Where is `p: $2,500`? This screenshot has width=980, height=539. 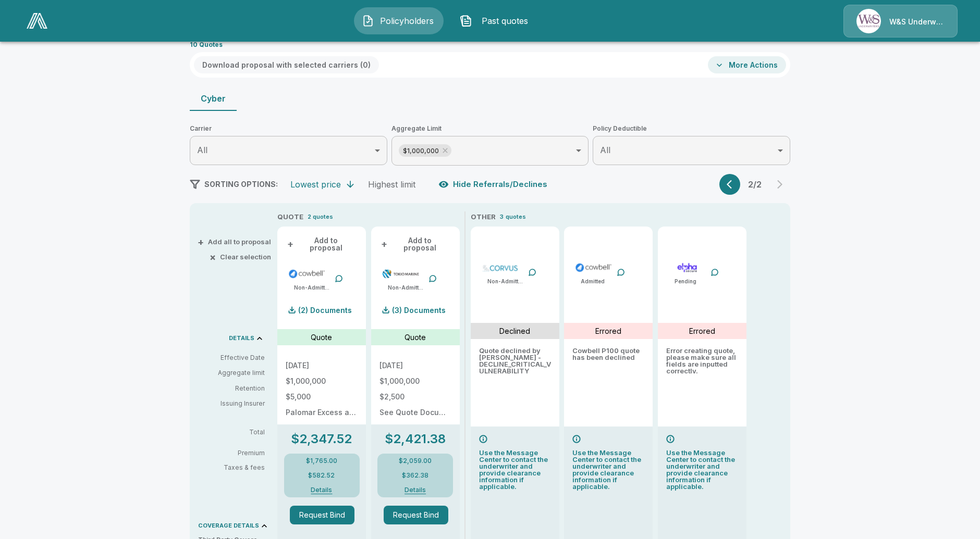 p: $2,500 is located at coordinates (416, 397).